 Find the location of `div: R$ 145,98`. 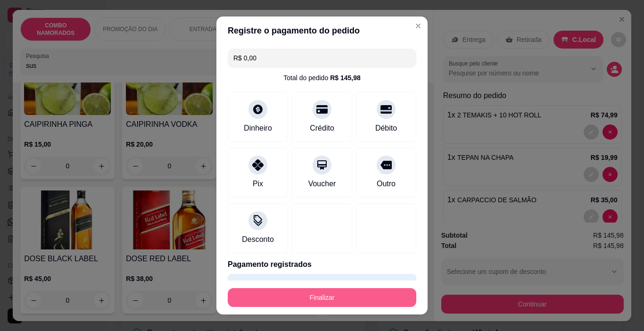

div: R$ 145,98 is located at coordinates (345, 78).